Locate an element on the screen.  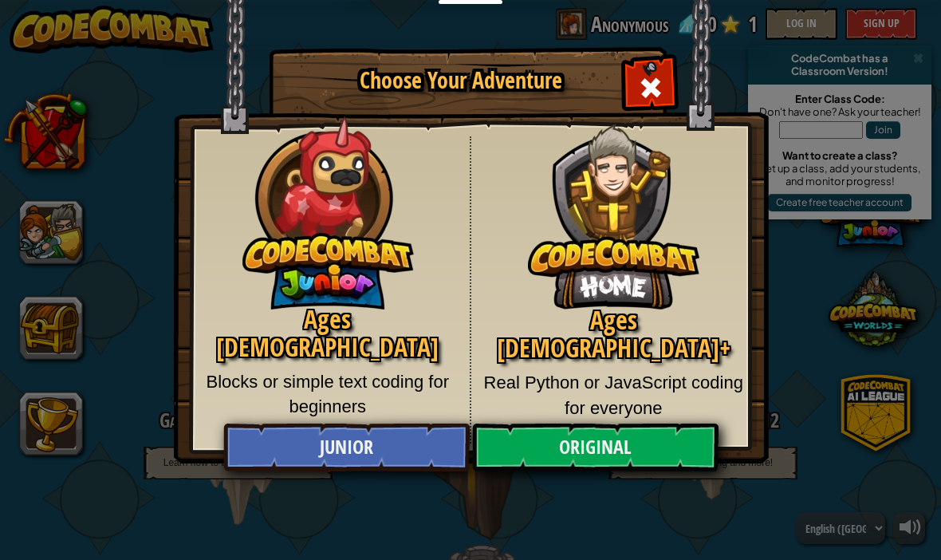
div: Close modal is located at coordinates (650, 85).